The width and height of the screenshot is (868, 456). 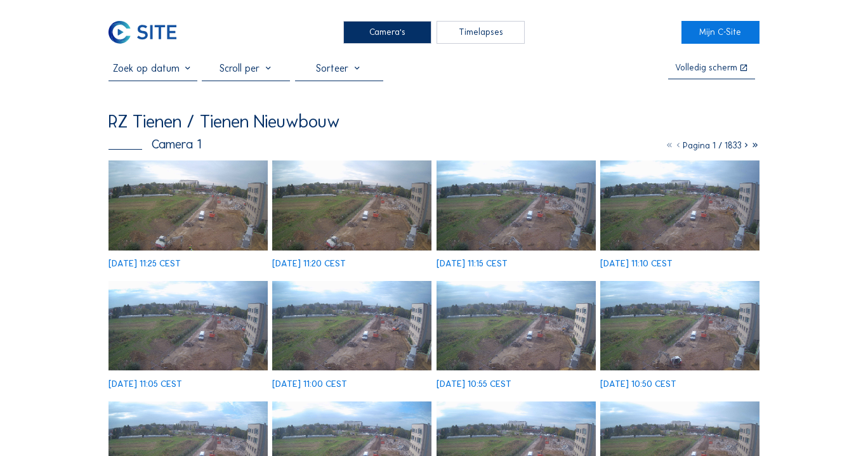 What do you see at coordinates (153, 68) in the screenshot?
I see `input: Zoek op datum 󰅀` at bounding box center [153, 68].